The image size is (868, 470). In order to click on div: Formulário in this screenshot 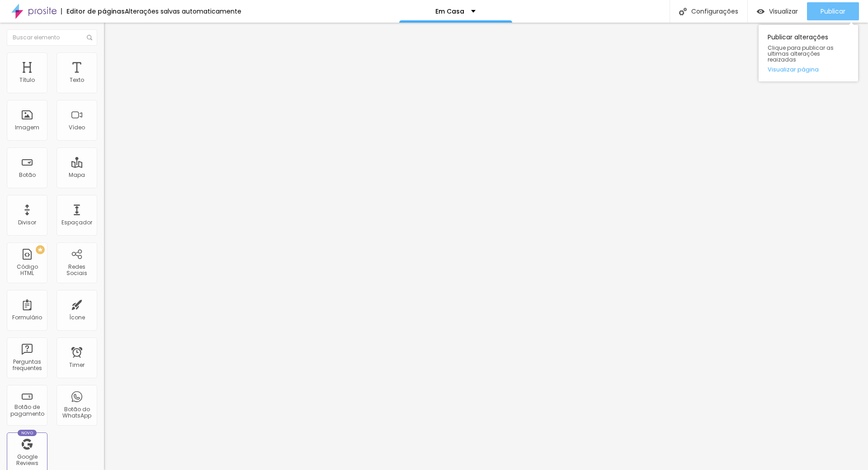, I will do `click(27, 317)`.